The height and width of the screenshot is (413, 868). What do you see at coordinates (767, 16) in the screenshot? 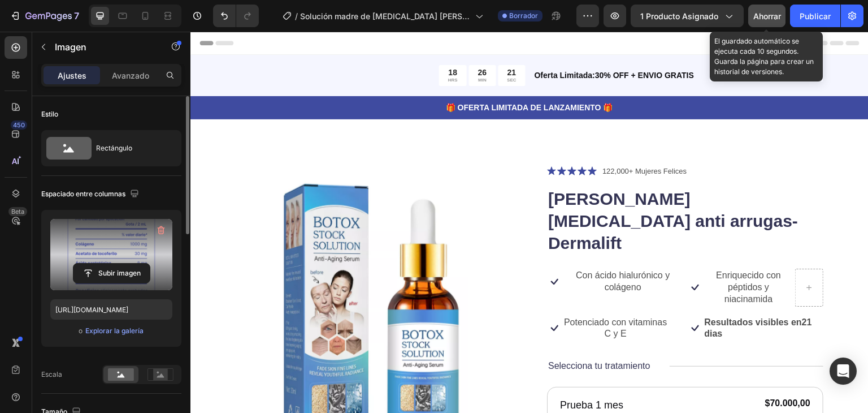
I see `button: Ahorrar` at bounding box center [767, 16].